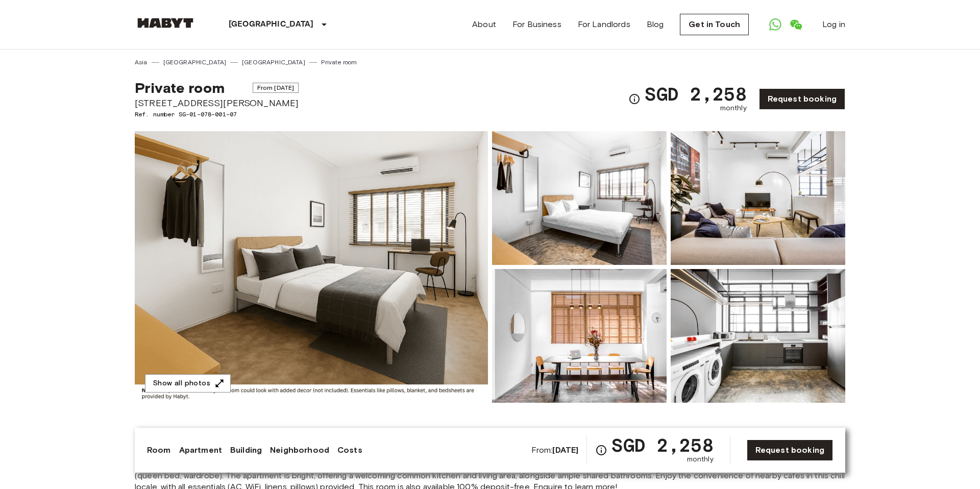 The width and height of the screenshot is (980, 489). I want to click on a: Asia, so click(141, 62).